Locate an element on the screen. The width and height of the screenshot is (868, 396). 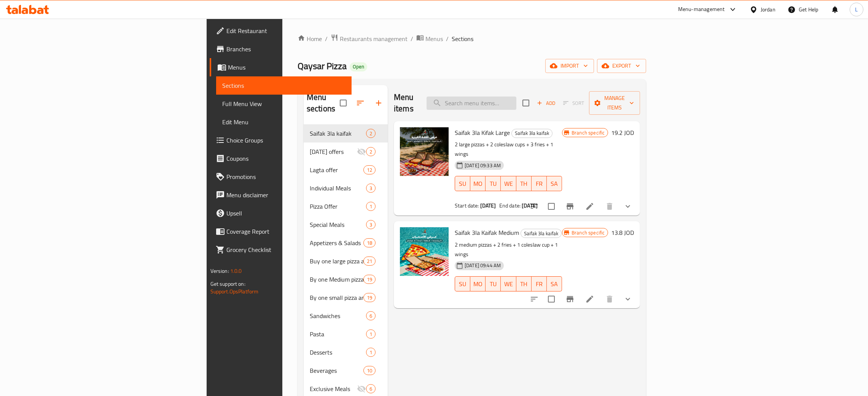
button: MO is located at coordinates (478, 284).